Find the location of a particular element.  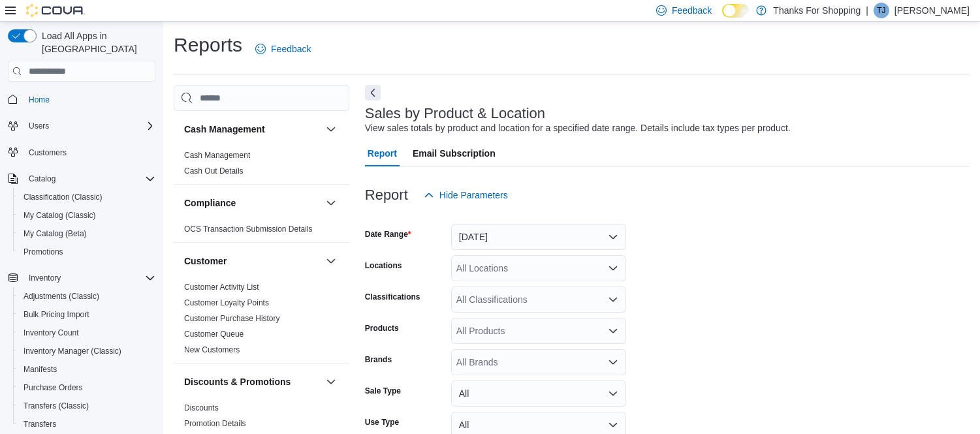

a: Promotion Details is located at coordinates (215, 424).